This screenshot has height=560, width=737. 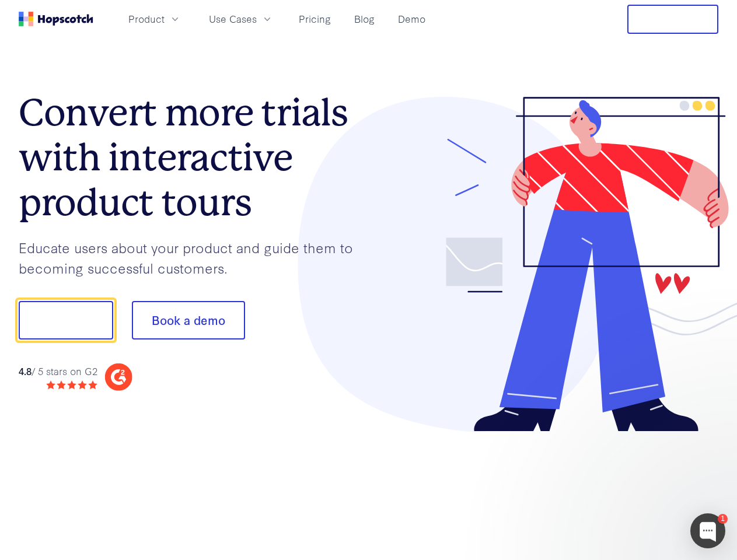 What do you see at coordinates (241, 19) in the screenshot?
I see `button: Use Cases` at bounding box center [241, 19].